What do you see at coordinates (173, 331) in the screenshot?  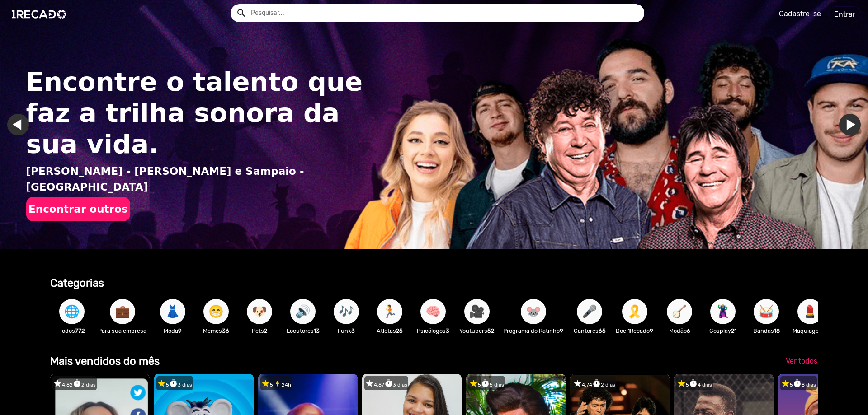 I see `p: Moda` at bounding box center [173, 331].